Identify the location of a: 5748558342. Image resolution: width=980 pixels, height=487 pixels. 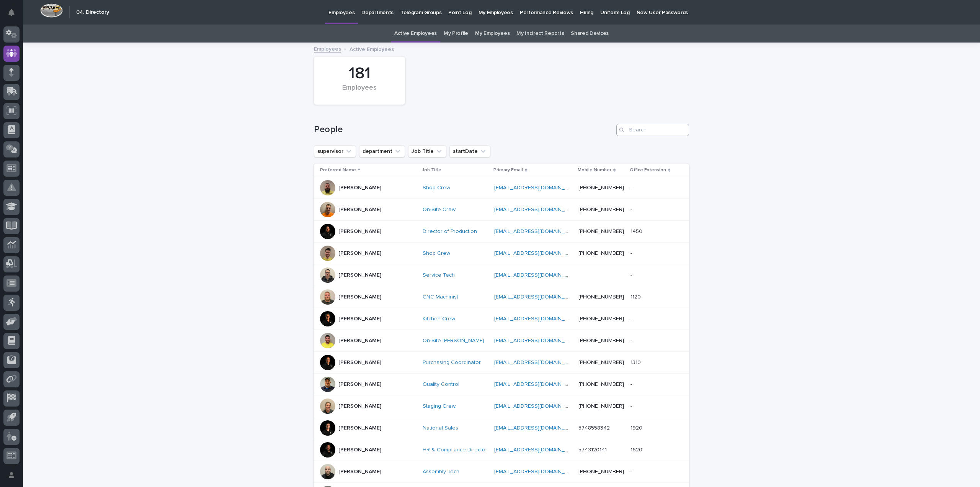
(594, 428).